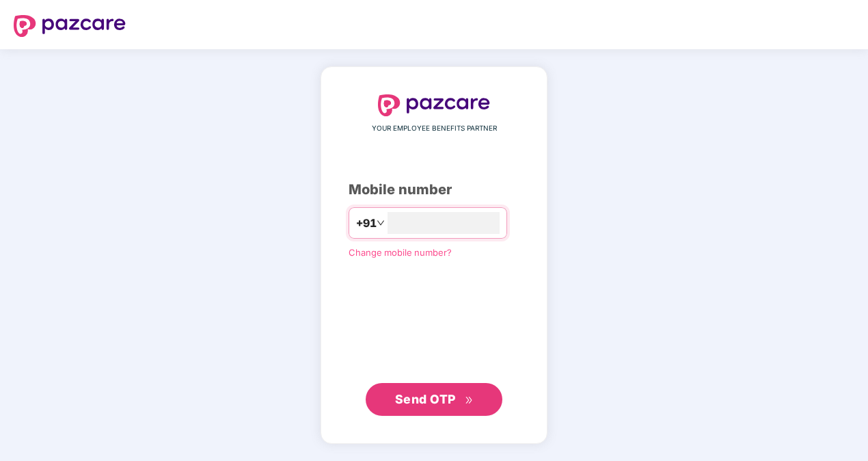 This screenshot has width=868, height=461. Describe the element at coordinates (434, 128) in the screenshot. I see `span: YOUR EMPLOYEE BENEFITS PARTNER` at that location.